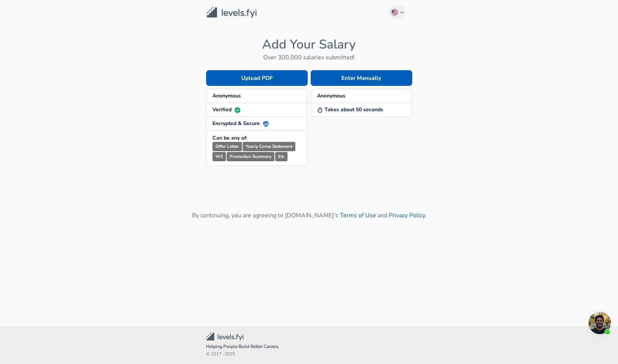 Image resolution: width=618 pixels, height=364 pixels. What do you see at coordinates (269, 146) in the screenshot?
I see `small: Yearly Comp Statement` at bounding box center [269, 146].